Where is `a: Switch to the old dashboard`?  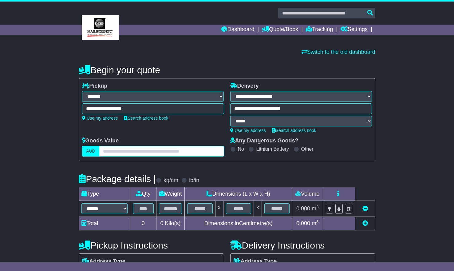 a: Switch to the old dashboard is located at coordinates (339, 52).